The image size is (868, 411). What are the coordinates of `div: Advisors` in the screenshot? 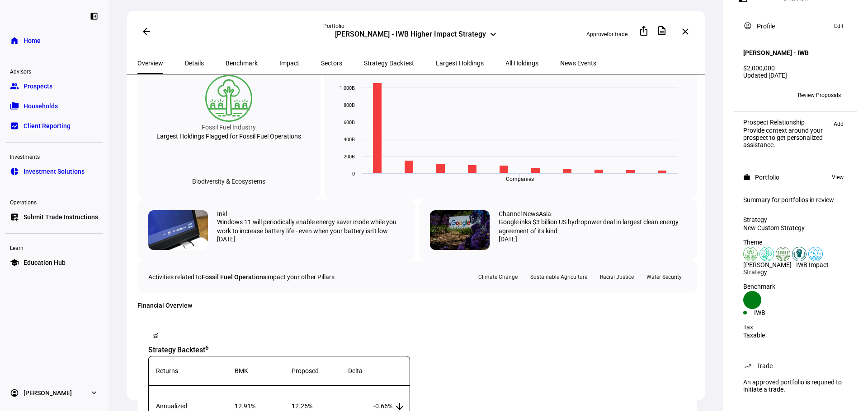 It's located at (54, 71).